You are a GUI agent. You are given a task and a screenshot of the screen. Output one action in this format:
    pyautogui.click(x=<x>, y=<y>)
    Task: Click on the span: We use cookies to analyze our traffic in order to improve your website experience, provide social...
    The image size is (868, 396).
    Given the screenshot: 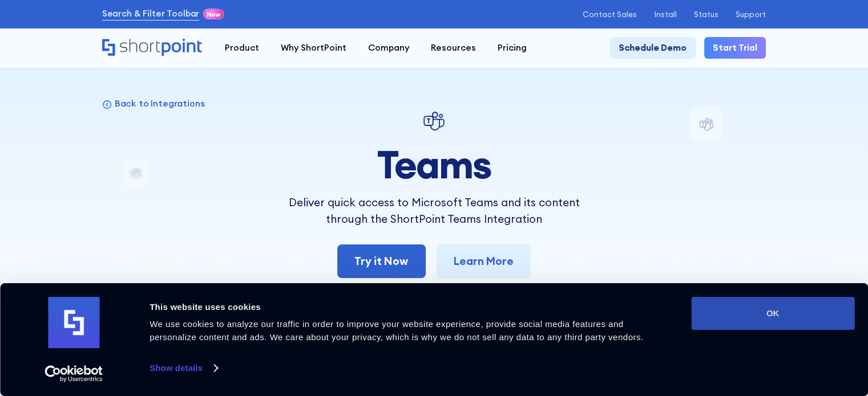 What is the action you would take?
    pyautogui.click(x=396, y=331)
    